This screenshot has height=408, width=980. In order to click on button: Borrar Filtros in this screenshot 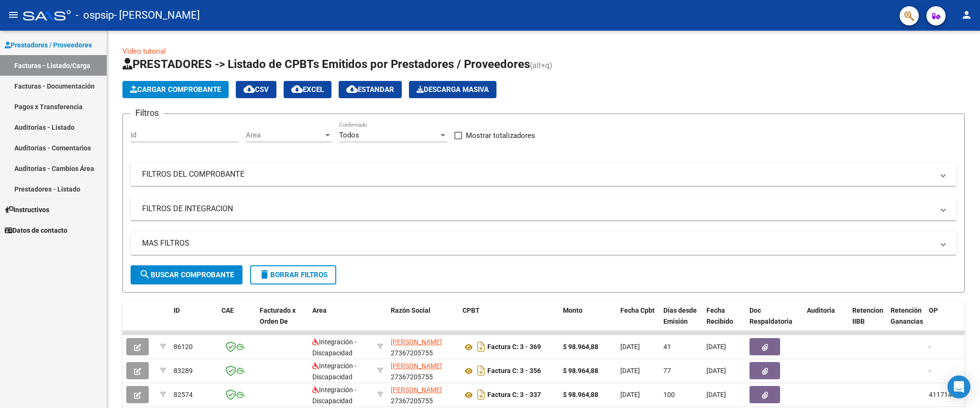, I will do `click(293, 275)`.